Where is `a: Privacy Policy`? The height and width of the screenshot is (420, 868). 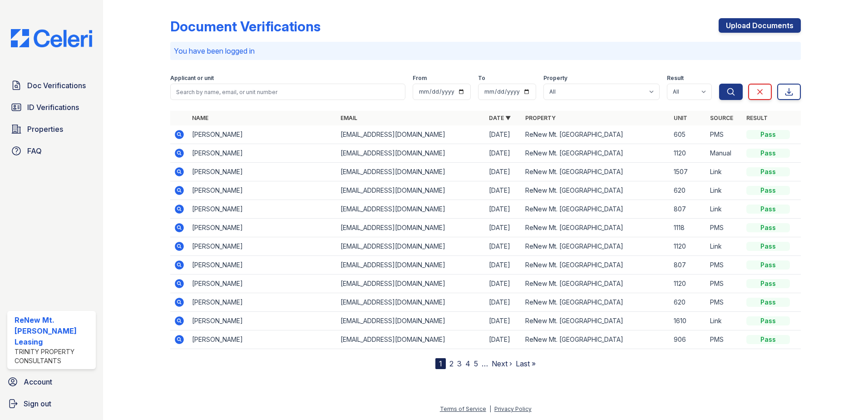 a: Privacy Policy is located at coordinates (513, 408).